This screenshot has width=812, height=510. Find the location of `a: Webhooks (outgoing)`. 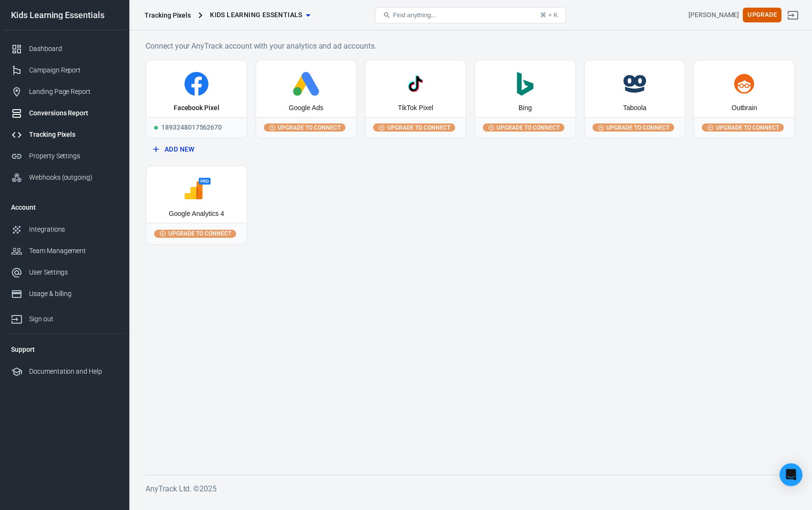

a: Webhooks (outgoing) is located at coordinates (65, 177).